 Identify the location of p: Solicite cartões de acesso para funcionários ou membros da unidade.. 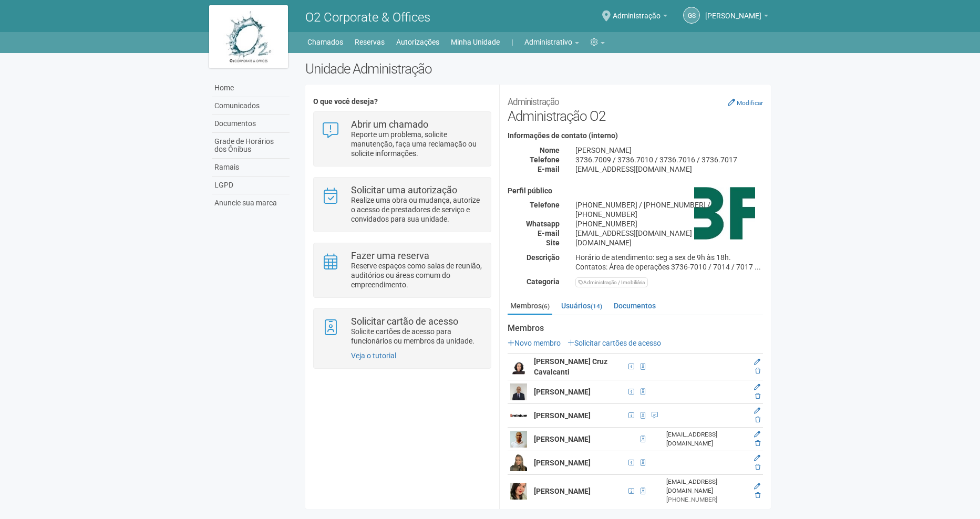
(417, 336).